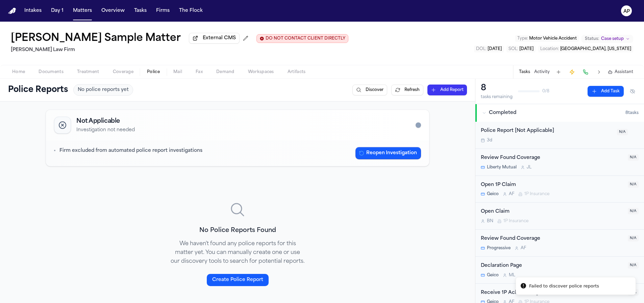 This screenshot has height=303, width=644. What do you see at coordinates (559, 216) in the screenshot?
I see `div: Open task: Open Claim` at bounding box center [559, 216].